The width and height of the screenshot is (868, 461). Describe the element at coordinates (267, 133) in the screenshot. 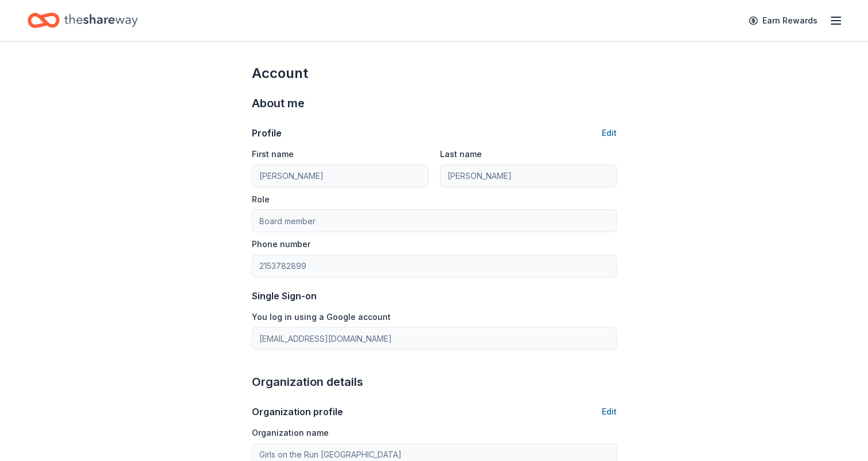

I see `div: Profile` at that location.